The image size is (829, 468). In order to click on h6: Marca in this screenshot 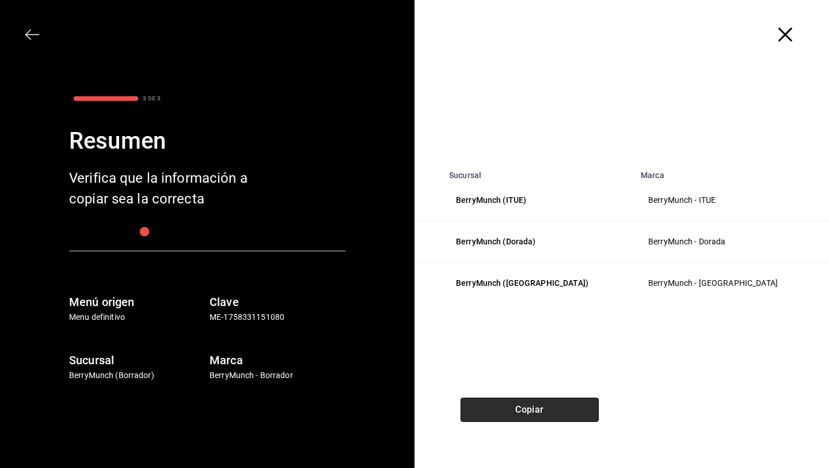, I will do `click(278, 360)`.